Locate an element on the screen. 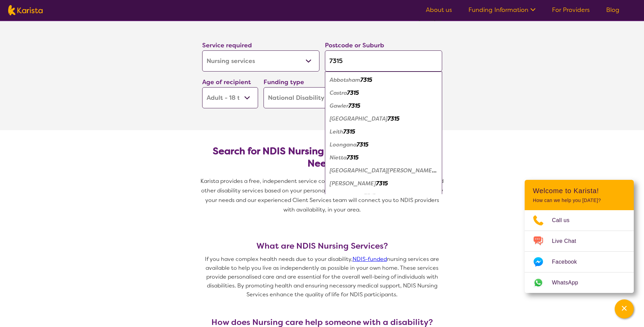 The height and width of the screenshot is (327, 644). p: If you have complex health needs due to your disability, nursing services are available to help y... is located at coordinates (322, 277).